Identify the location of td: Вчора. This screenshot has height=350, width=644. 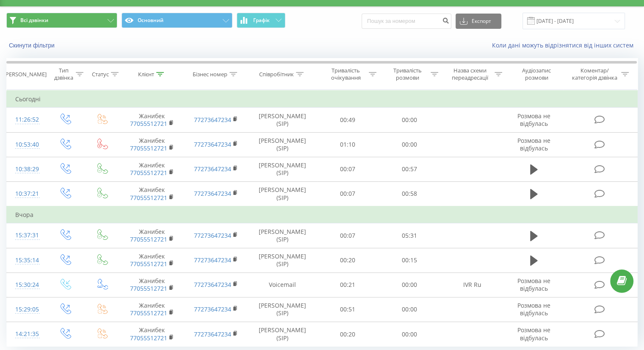
(322, 215).